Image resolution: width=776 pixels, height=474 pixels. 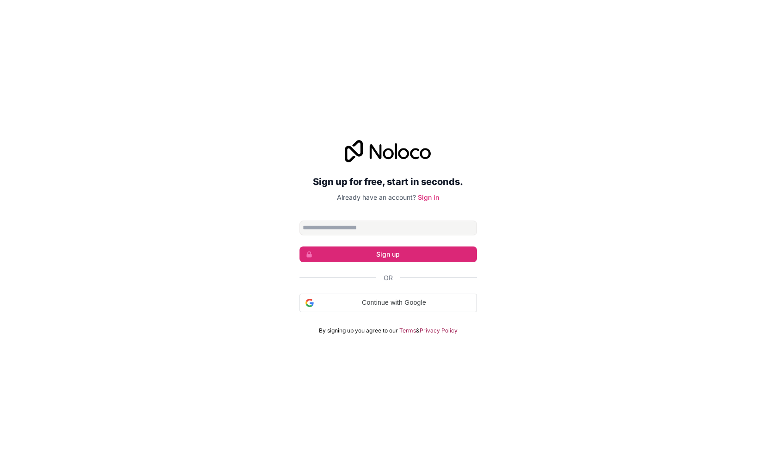 What do you see at coordinates (388, 254) in the screenshot?
I see `button: Sign up` at bounding box center [388, 254].